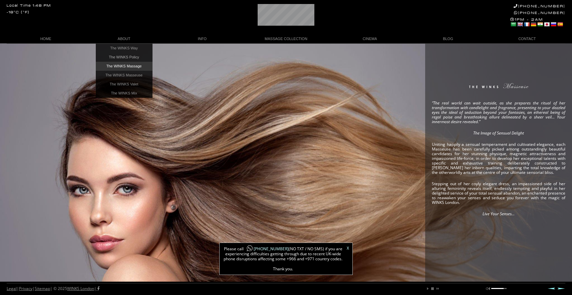 The width and height of the screenshot is (572, 295). I want to click on a: Legal, so click(12, 288).